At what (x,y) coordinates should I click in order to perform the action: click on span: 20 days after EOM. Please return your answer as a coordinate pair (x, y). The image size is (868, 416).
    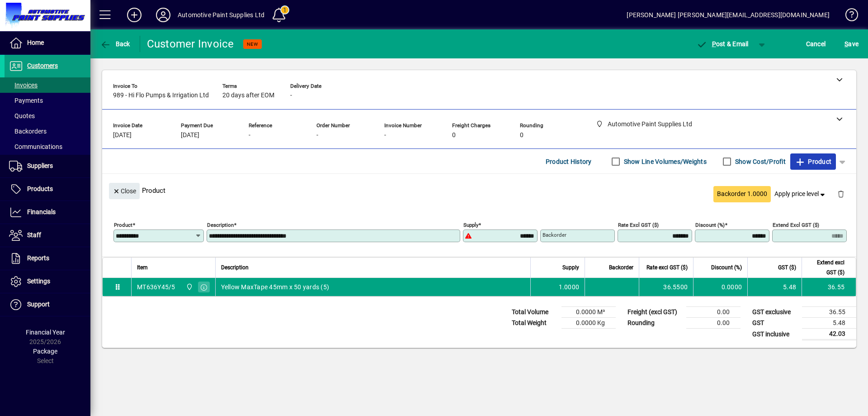
    Looking at the image, I should click on (249, 96).